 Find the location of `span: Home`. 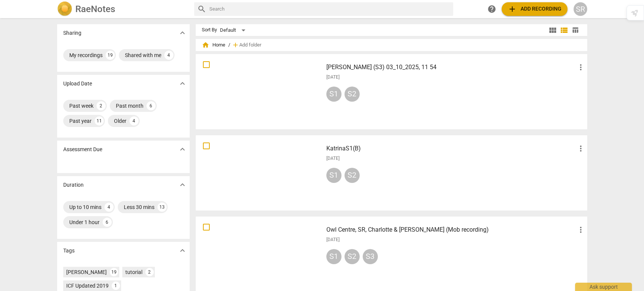

span: Home is located at coordinates (214, 45).